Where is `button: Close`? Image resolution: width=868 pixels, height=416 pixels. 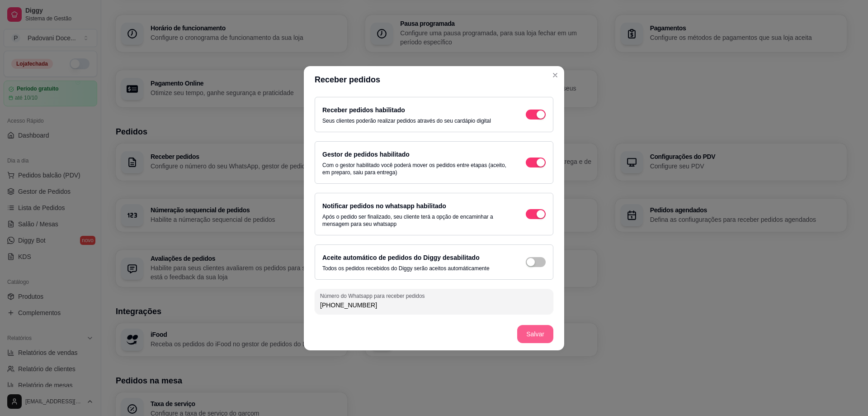 button: Close is located at coordinates (555, 75).